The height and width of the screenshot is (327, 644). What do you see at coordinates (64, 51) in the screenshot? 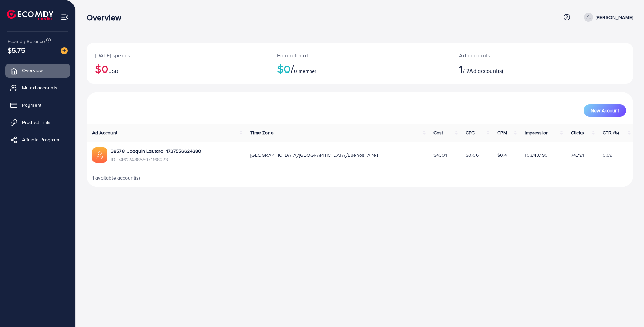
I see `img: image` at bounding box center [64, 51].